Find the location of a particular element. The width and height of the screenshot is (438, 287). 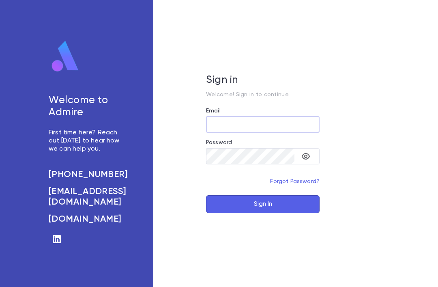

button: toggle password visibility is located at coordinates (306, 156).